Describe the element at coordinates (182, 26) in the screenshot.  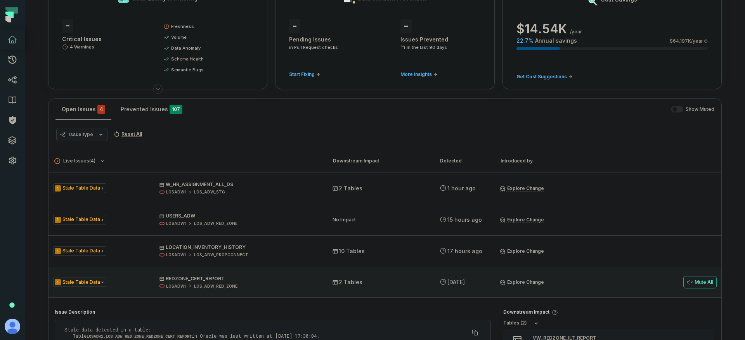
I see `span: freshness` at that location.